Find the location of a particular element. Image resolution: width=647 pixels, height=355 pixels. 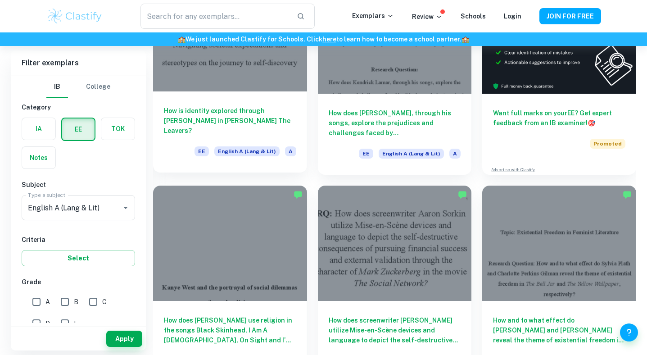

span: B is located at coordinates (76, 302).